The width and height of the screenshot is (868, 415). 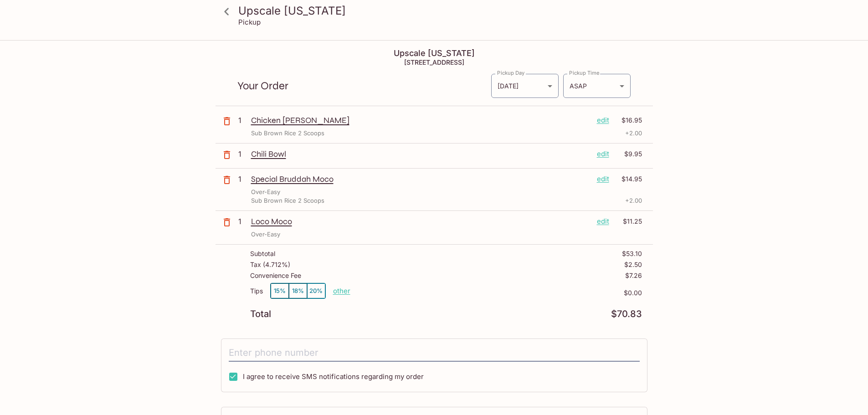 What do you see at coordinates (420, 179) in the screenshot?
I see `p: Special Bruddah Moco` at bounding box center [420, 179].